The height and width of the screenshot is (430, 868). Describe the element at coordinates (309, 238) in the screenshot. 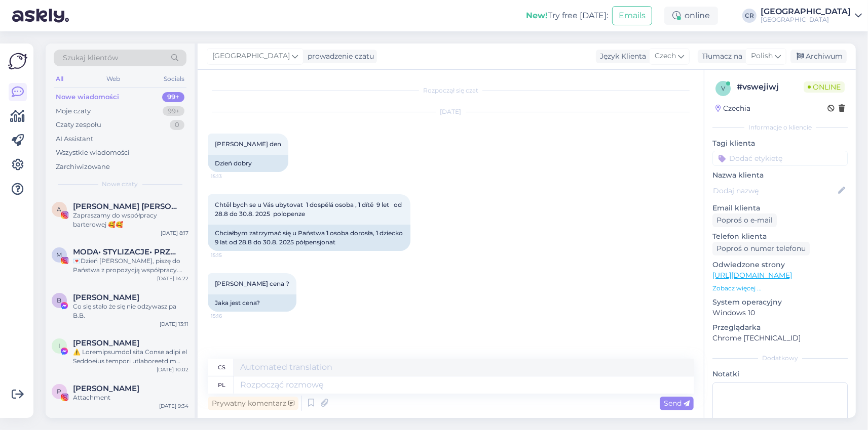

I see `div: Chciałbym zatrzymać się u Państwa 1 osoba dorosła, 1 dziecko 9 lat od 28.8 do 30.8. 2025 półpensj...` at that location.